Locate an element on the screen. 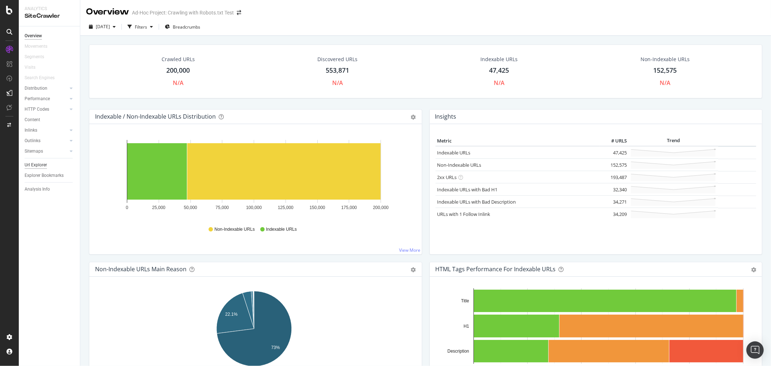 This screenshot has width=771, height=366. div: arrow-right-arrow-left is located at coordinates (239, 13).